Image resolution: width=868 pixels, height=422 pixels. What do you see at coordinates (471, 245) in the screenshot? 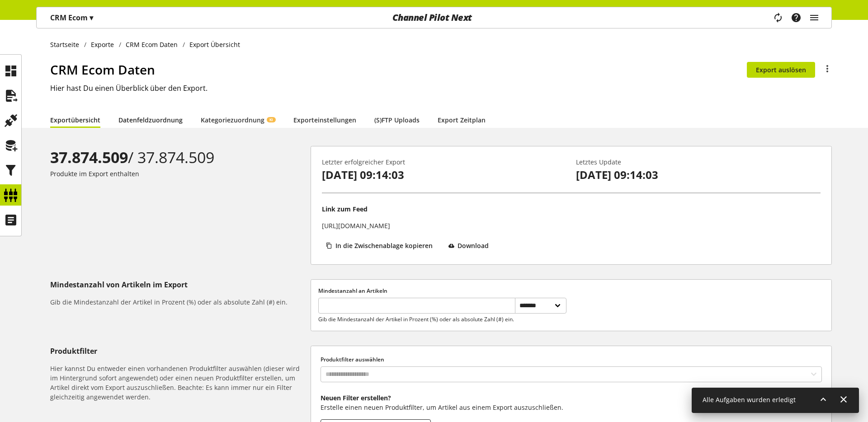
I see `button: Download` at bounding box center [471, 245].